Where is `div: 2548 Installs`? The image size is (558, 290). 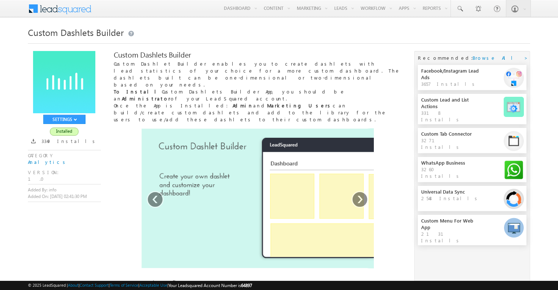 div: 2548 Installs is located at coordinates (450, 198).